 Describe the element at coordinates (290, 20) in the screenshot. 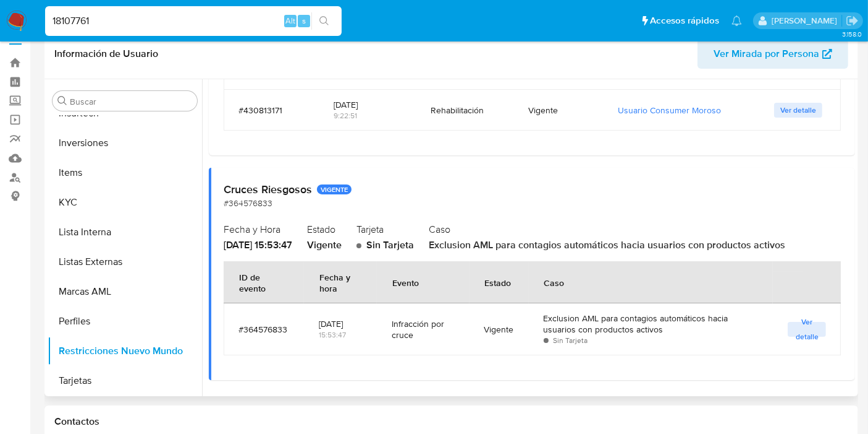

I see `span: Alt` at that location.